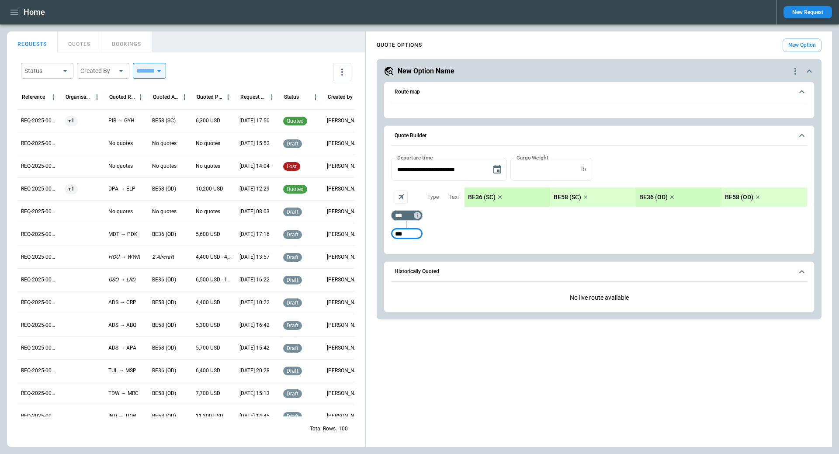 This screenshot has height=454, width=839. I want to click on button: New Option Namequote-option-actions, so click(599, 71).